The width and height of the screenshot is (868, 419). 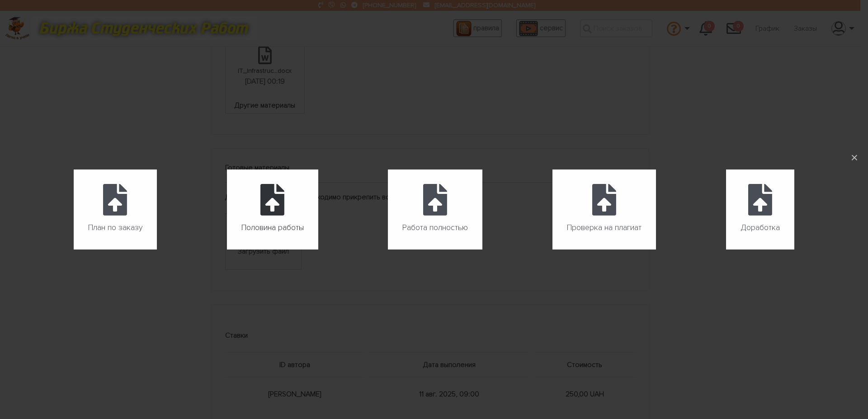 What do you see at coordinates (272, 228) in the screenshot?
I see `span: Половина работы` at bounding box center [272, 228].